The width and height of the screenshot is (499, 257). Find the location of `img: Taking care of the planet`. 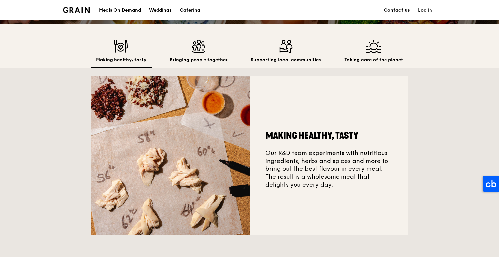

img: Taking care of the planet is located at coordinates (373, 46).